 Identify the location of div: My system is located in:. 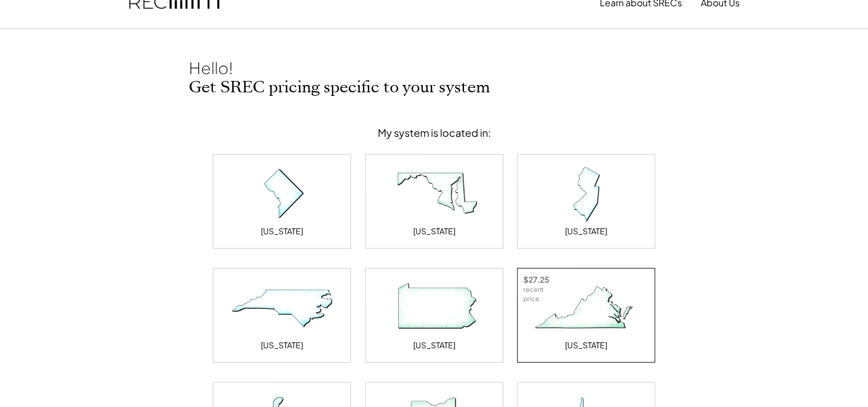
(434, 132).